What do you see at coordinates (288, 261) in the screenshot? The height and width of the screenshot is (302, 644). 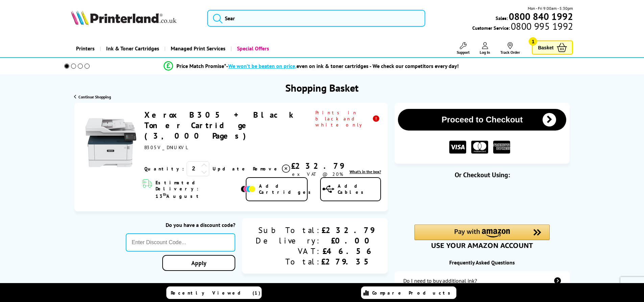 I see `div: Total:` at bounding box center [288, 261].